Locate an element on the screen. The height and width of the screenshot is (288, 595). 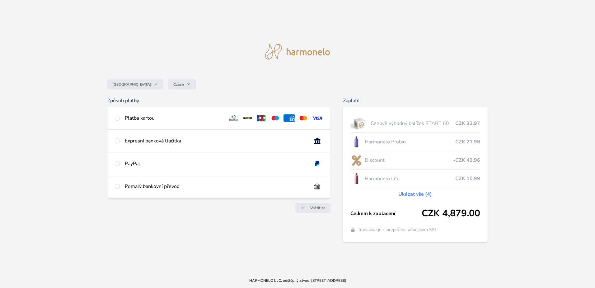
div: PayPal is located at coordinates (216, 163).